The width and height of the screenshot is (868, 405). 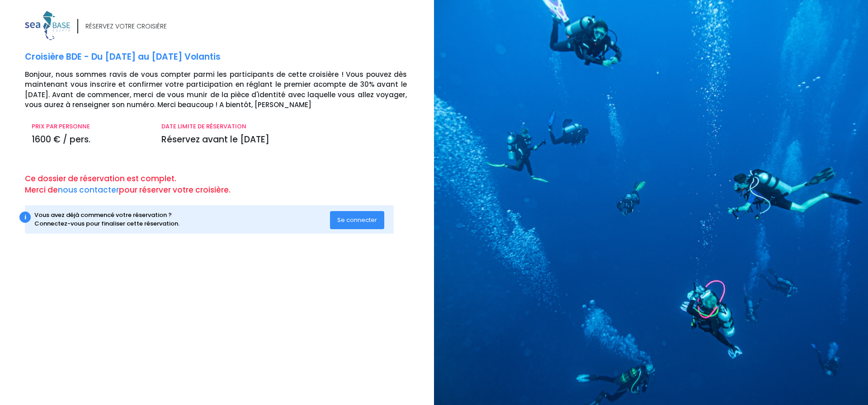 What do you see at coordinates (89, 127) in the screenshot?
I see `p: PRIX PAR PERSONNE` at bounding box center [89, 127].